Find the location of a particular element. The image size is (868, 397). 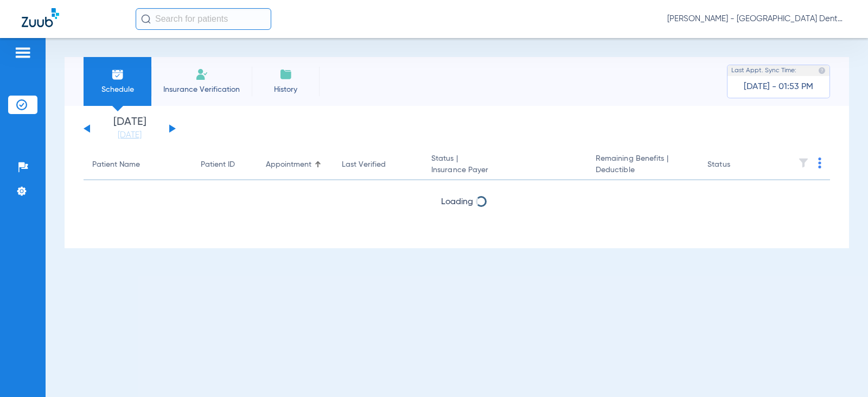

img: filter.svg is located at coordinates (804, 163).